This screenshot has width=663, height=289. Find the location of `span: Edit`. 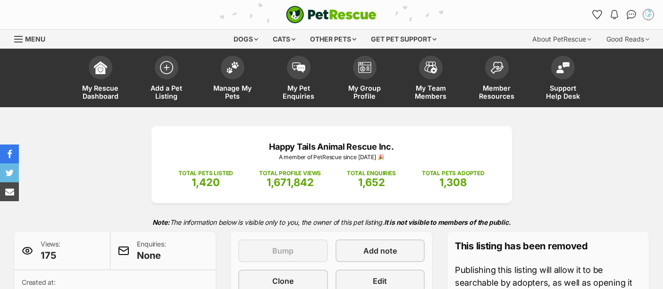

span: Edit is located at coordinates (380, 281).